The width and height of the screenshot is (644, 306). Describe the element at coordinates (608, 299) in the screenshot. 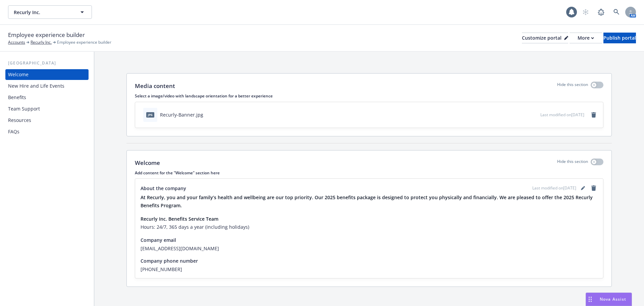

I see `button: Nova Assist` at that location.